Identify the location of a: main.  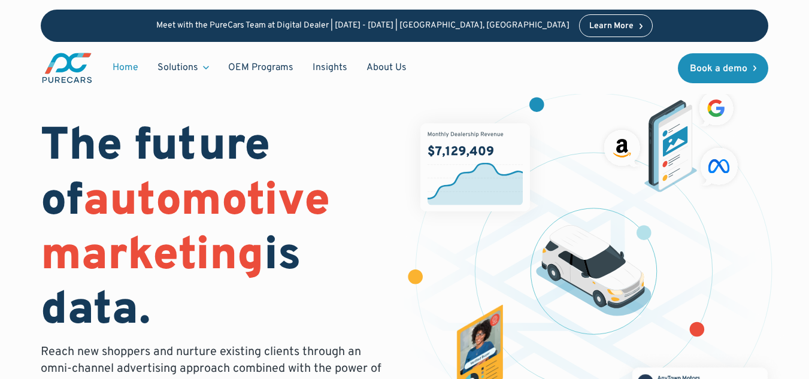
(67, 68).